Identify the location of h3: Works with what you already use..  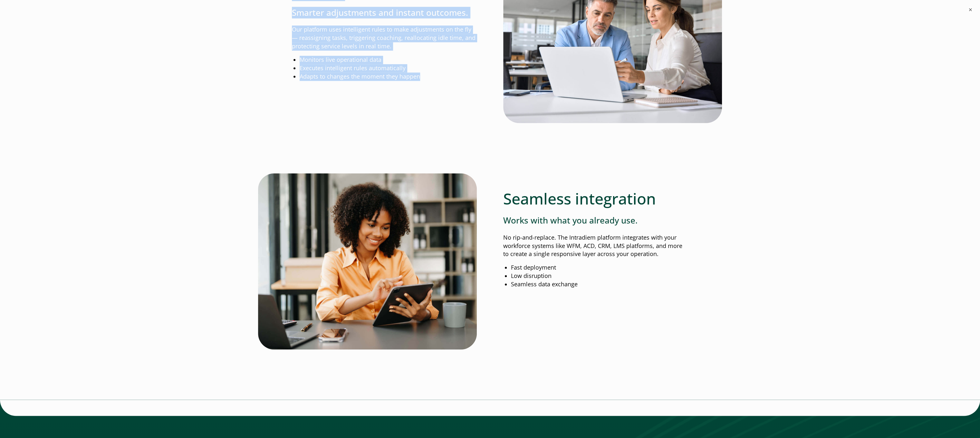
(596, 221).